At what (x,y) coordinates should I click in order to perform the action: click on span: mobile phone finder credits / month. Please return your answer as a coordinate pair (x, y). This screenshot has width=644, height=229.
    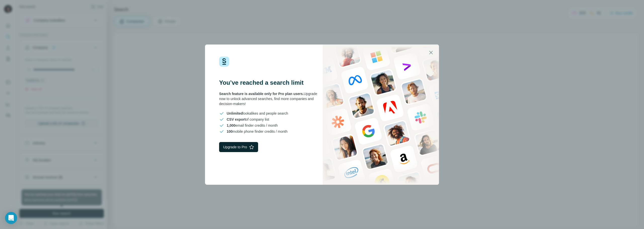
    Looking at the image, I should click on (257, 132).